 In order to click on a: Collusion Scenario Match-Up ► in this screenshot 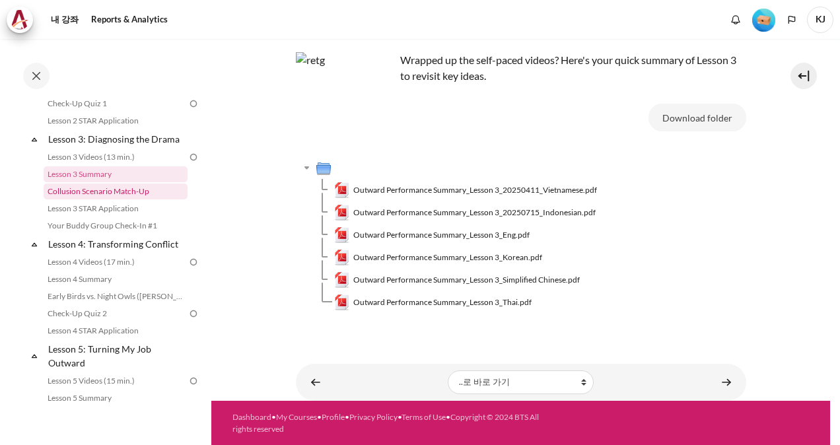, I will do `click(726, 382)`.